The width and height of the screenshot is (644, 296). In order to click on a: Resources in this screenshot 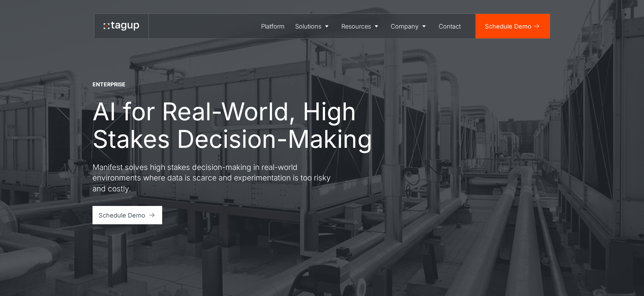, I will do `click(361, 26)`.